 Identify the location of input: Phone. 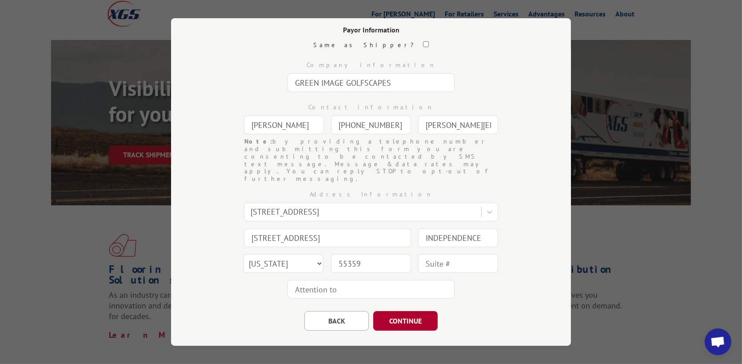
(371, 125).